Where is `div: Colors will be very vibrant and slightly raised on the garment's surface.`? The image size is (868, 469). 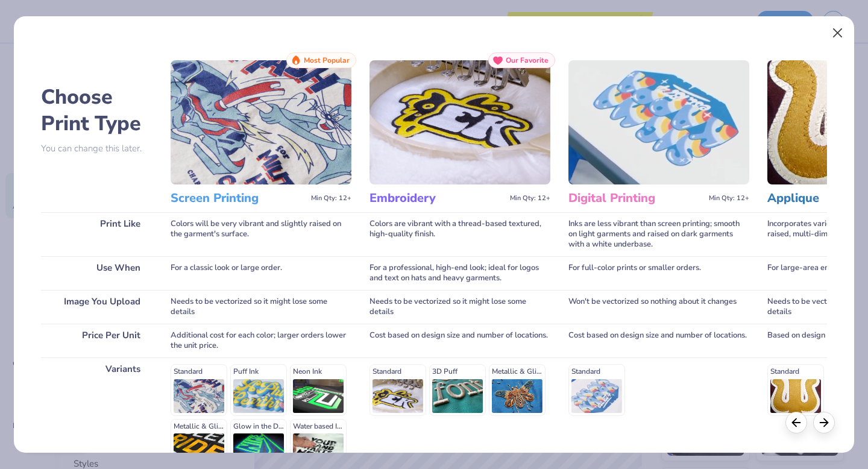
div: Colors will be very vibrant and slightly raised on the garment's surface. is located at coordinates (261, 234).